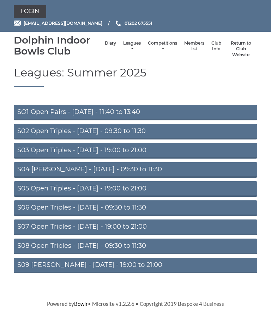  What do you see at coordinates (17, 23) in the screenshot?
I see `img: Email` at bounding box center [17, 23].